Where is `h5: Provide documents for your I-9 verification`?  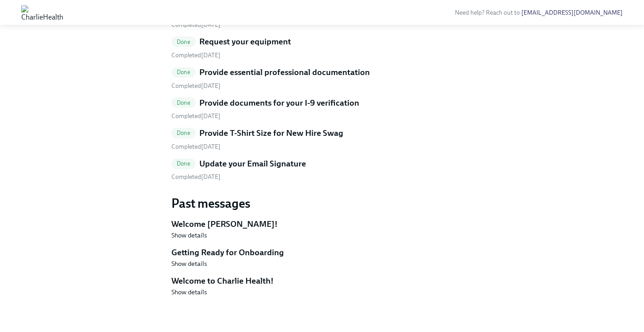
h5: Provide documents for your I-9 verification is located at coordinates (279, 103).